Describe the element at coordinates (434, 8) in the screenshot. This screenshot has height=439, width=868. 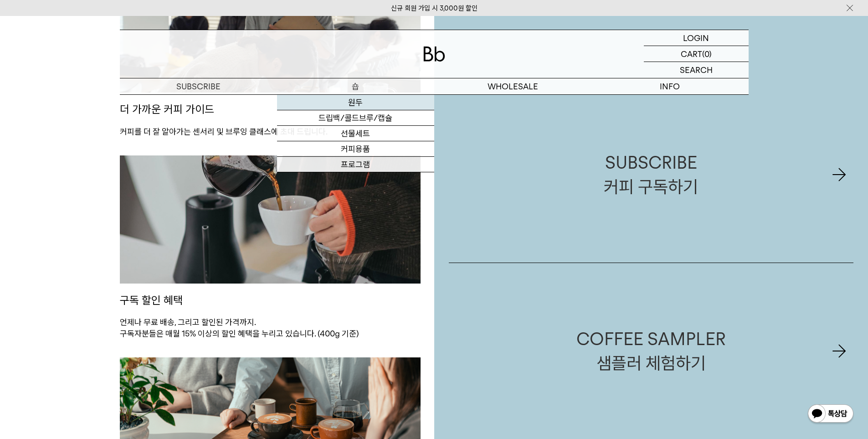
I see `a: 신규 회원 가입 시 3,000원 할인` at that location.